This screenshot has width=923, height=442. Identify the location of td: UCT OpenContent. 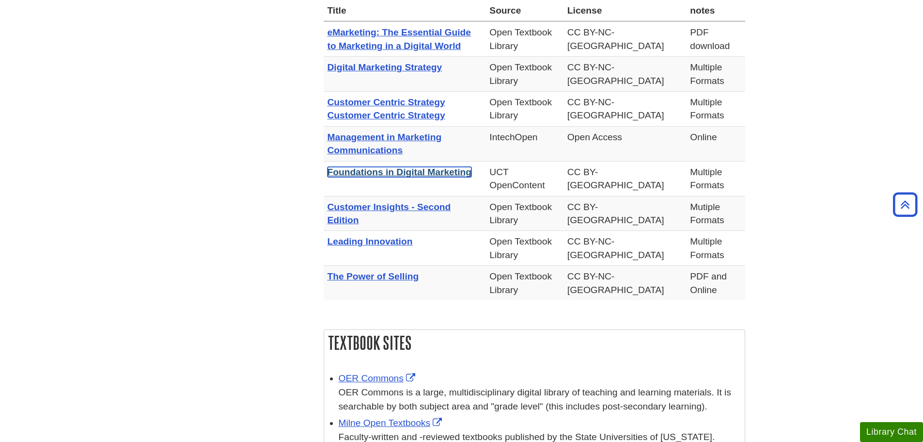
(524, 178).